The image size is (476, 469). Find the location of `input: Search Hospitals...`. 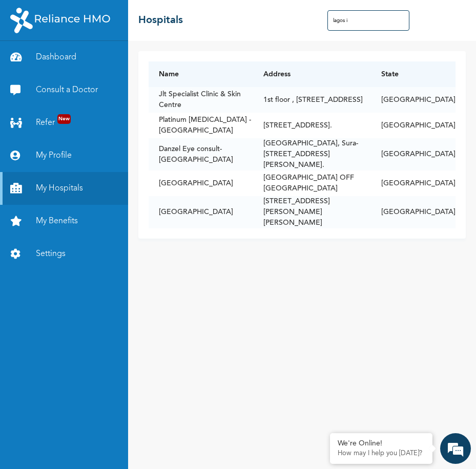

input: Search Hospitals... is located at coordinates (368, 20).